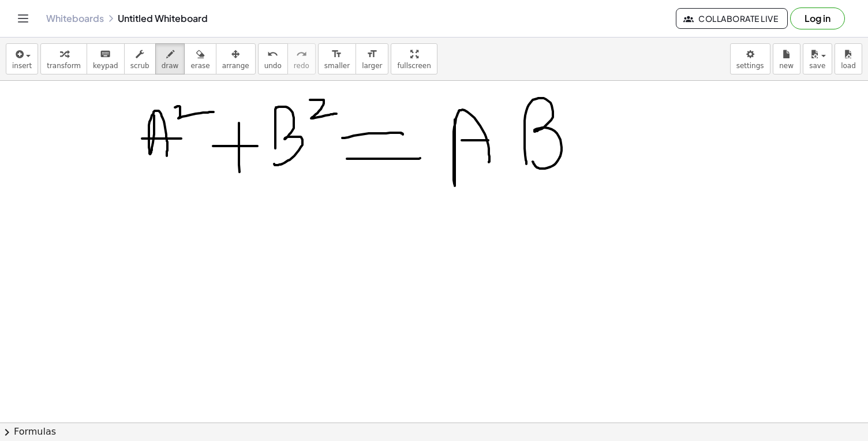 Image resolution: width=868 pixels, height=441 pixels. What do you see at coordinates (273, 59) in the screenshot?
I see `button: undoundo` at bounding box center [273, 59].